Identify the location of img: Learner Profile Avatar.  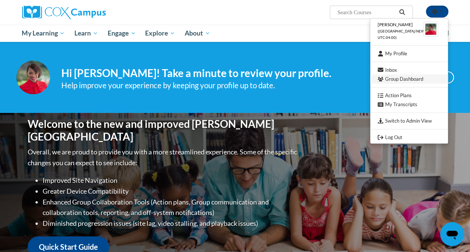
(431, 29).